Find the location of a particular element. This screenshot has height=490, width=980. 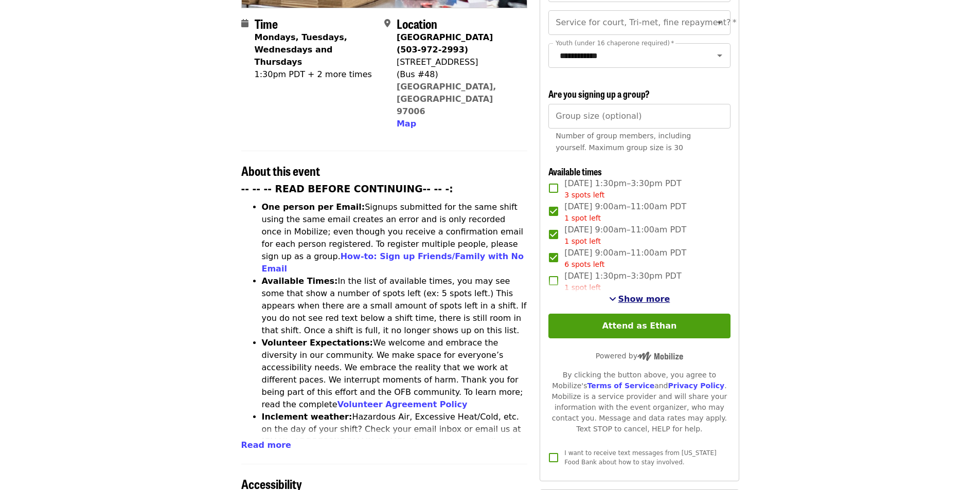

span: Are you signing up a group? is located at coordinates (599, 94).